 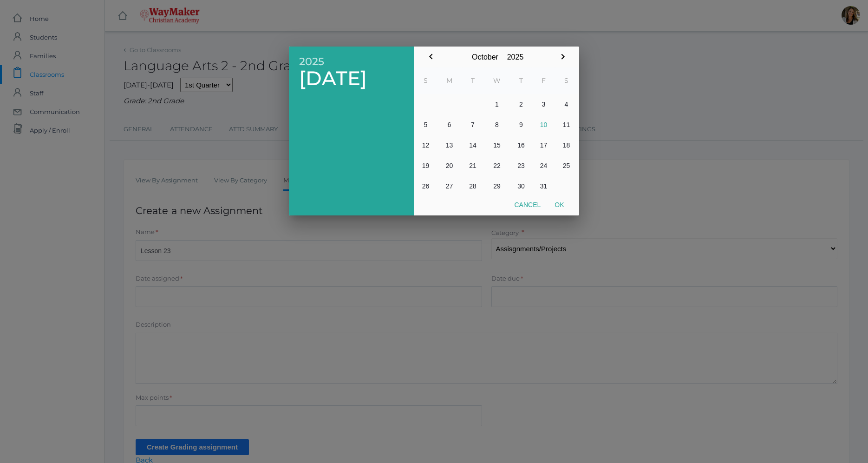 I want to click on button: 2, so click(x=522, y=104).